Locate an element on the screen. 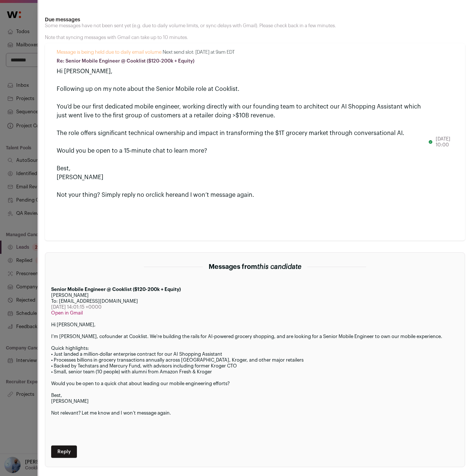 The image size is (471, 476). div: Following up on my note about the Senior Mobile role at Cooklist. is located at coordinates (242, 89).